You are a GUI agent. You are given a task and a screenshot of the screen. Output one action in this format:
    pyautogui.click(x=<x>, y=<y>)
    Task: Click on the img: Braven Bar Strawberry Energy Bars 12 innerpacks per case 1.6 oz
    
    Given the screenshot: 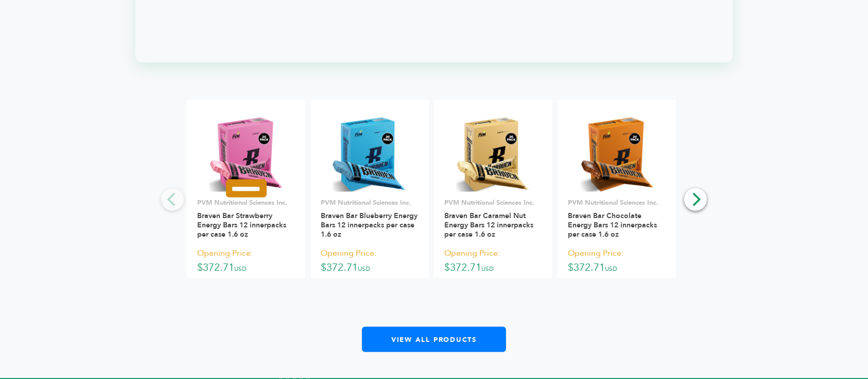 What is the action you would take?
    pyautogui.click(x=246, y=154)
    